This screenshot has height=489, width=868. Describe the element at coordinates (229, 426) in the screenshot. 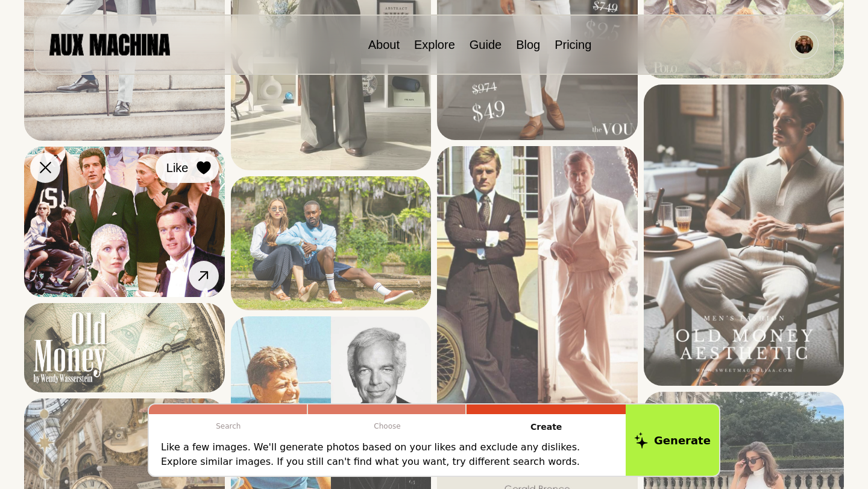

I see `p: Search` at that location.